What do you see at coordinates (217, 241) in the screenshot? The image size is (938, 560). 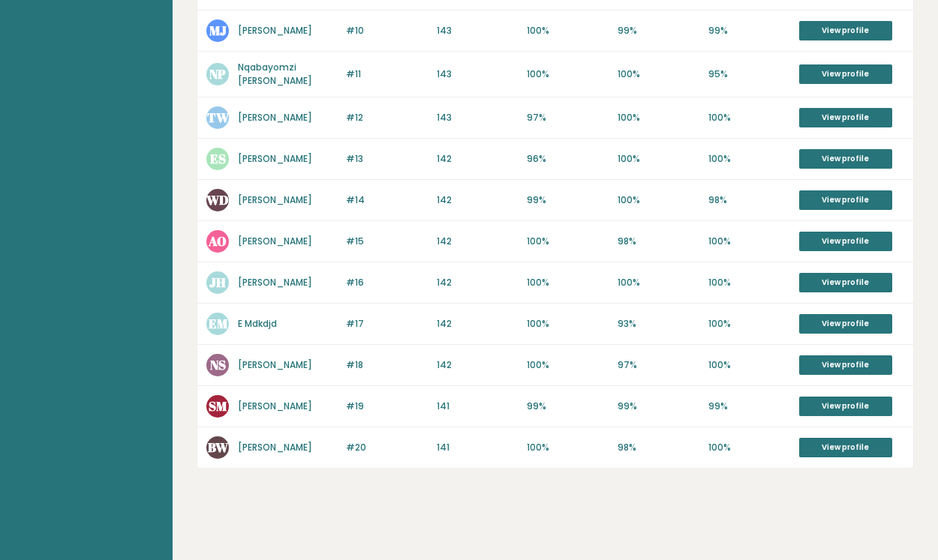 I see `text: AO` at bounding box center [217, 241].